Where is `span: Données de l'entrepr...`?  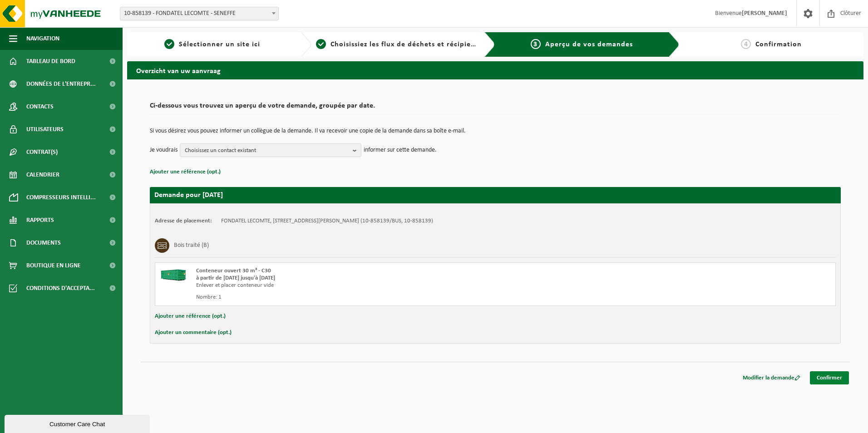 span: Données de l'entrepr... is located at coordinates (61, 84).